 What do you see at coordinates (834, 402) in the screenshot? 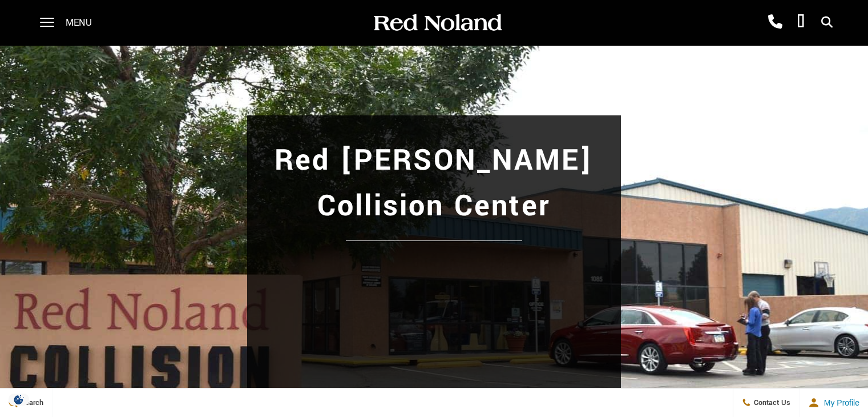
I see `button: Open user profile menu` at bounding box center [834, 402].